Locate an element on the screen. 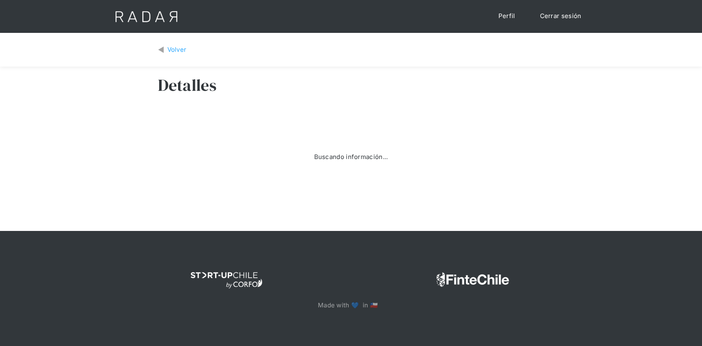 This screenshot has width=702, height=346. a: Perfil is located at coordinates (507, 16).